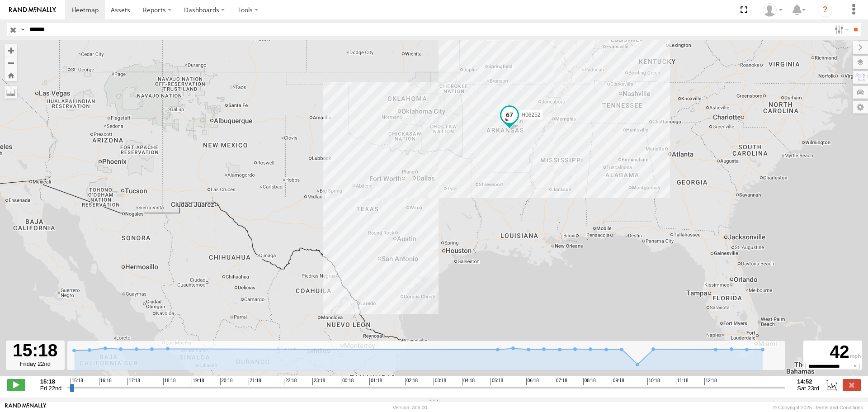 The height and width of the screenshot is (412, 868). Describe the element at coordinates (32, 10) in the screenshot. I see `img: rand-logo.svg` at that location.